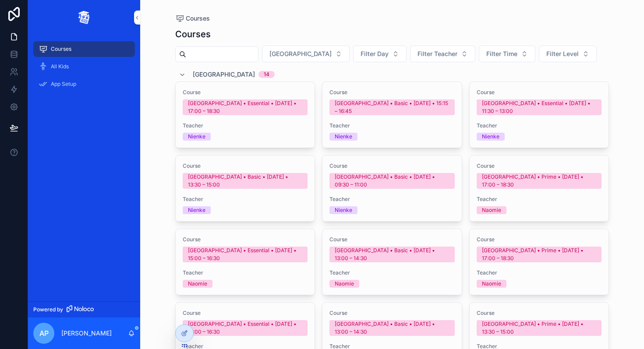 Image resolution: width=644 pixels, height=349 pixels. What do you see at coordinates (502, 54) in the screenshot?
I see `span: Filter Time` at bounding box center [502, 54].